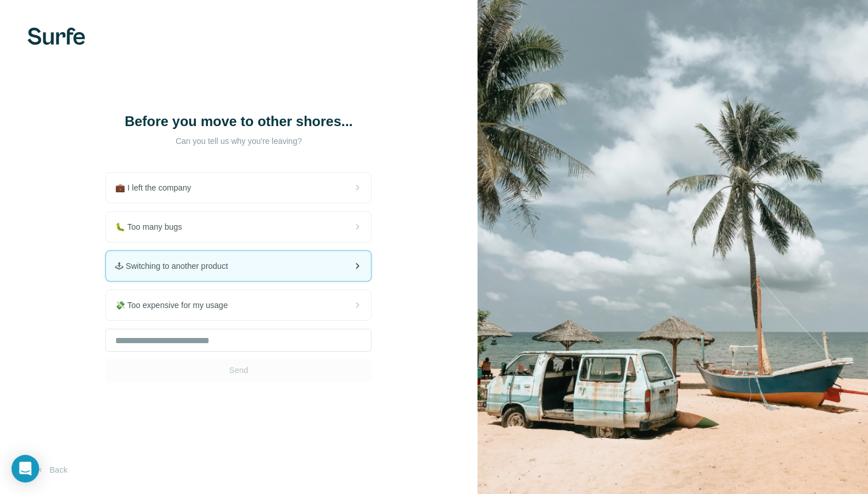 The height and width of the screenshot is (494, 868). What do you see at coordinates (175, 305) in the screenshot?
I see `span: 💸 Too expensive for my usage` at bounding box center [175, 305].